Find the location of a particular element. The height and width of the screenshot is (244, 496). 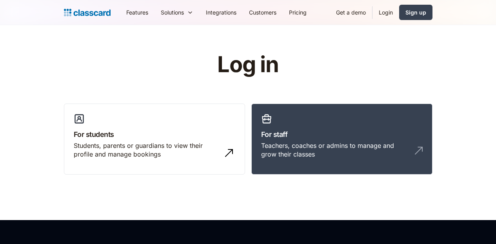

a: Logo is located at coordinates (87, 13).